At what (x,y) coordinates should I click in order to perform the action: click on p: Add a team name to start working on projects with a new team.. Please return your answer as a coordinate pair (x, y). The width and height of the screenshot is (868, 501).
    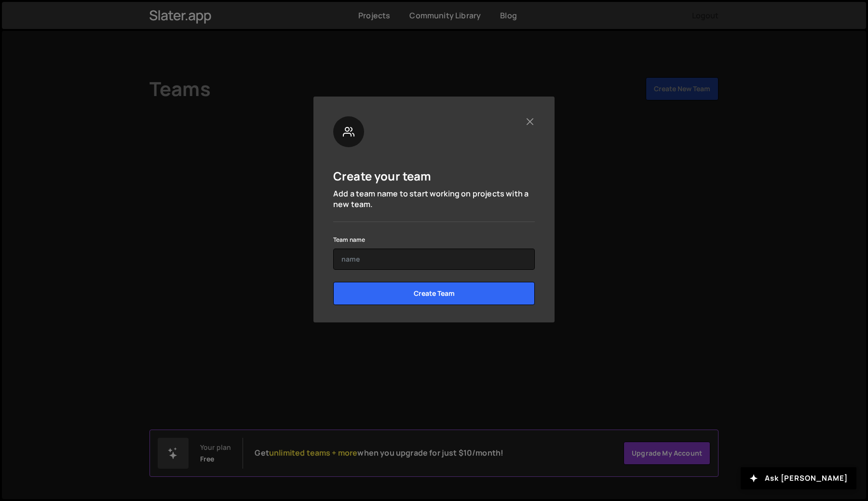
    Looking at the image, I should click on (434, 199).